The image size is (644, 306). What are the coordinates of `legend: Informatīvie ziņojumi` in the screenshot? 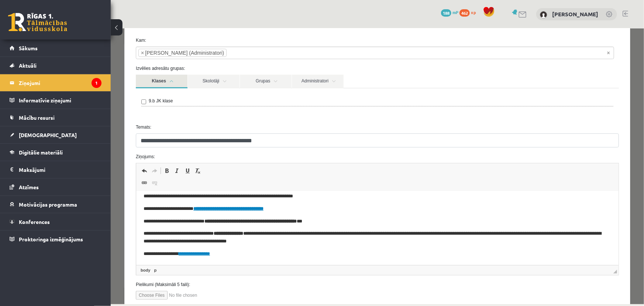 It's located at (60, 100).